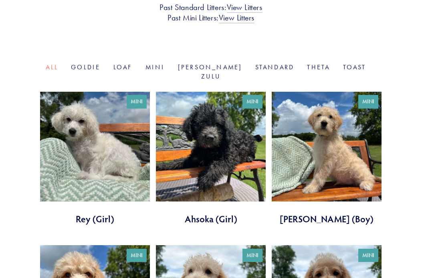  What do you see at coordinates (355, 67) in the screenshot?
I see `a: Toast` at bounding box center [355, 67].